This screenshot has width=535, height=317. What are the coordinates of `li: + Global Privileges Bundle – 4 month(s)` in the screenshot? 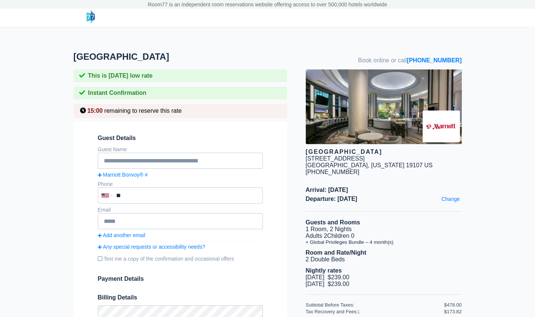 It's located at (384, 242).